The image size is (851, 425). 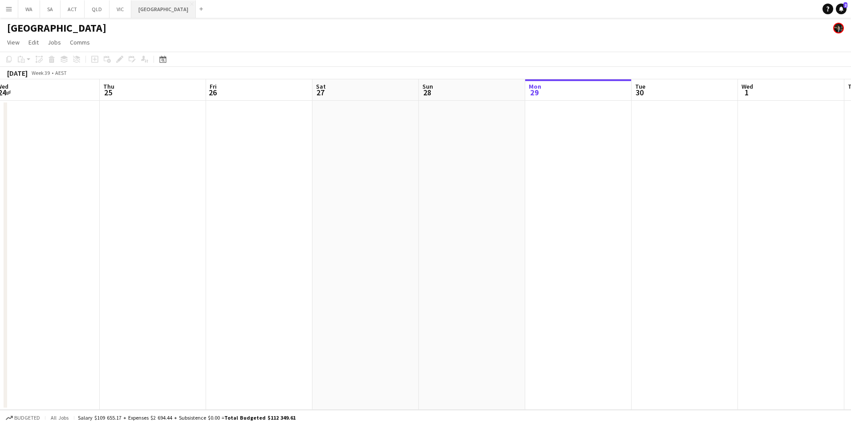 What do you see at coordinates (746, 92) in the screenshot?
I see `span: 1` at bounding box center [746, 92].